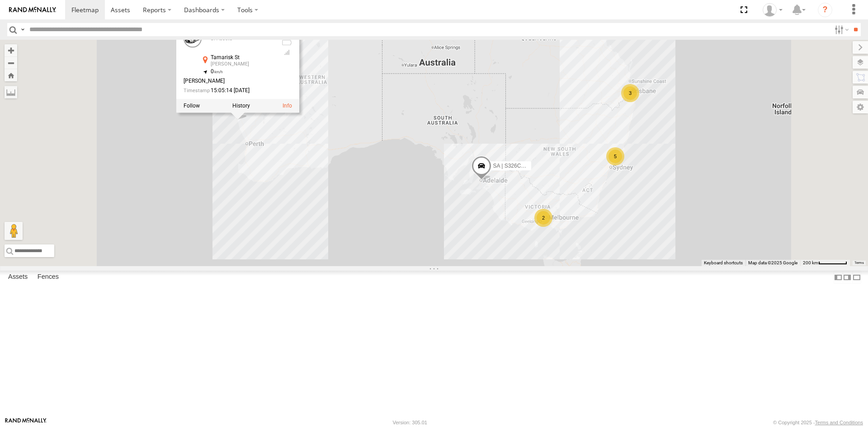  I want to click on label: Search Filter Options, so click(840, 30).